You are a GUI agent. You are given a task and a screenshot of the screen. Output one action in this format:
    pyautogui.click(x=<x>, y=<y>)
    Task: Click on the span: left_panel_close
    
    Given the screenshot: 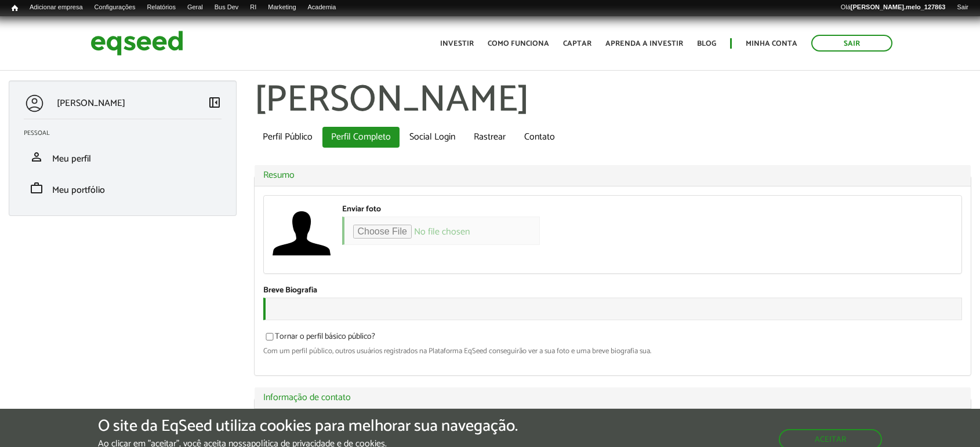 What is the action you would take?
    pyautogui.click(x=215, y=102)
    